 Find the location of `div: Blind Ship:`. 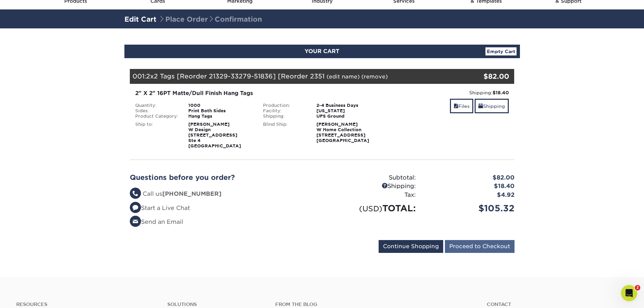

div: Blind Ship: is located at coordinates (284, 132).